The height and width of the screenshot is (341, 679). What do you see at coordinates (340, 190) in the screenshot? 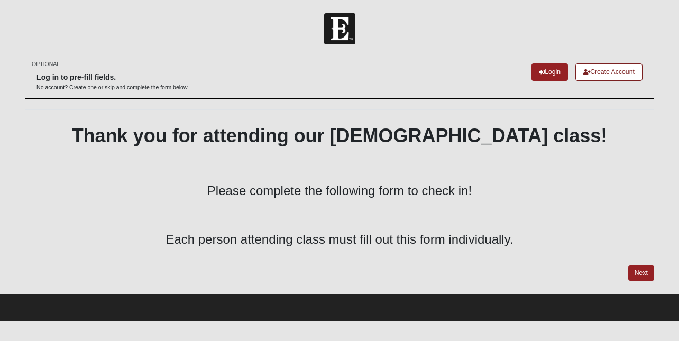
I see `span: Please complete the following form to check in!` at bounding box center [340, 190].